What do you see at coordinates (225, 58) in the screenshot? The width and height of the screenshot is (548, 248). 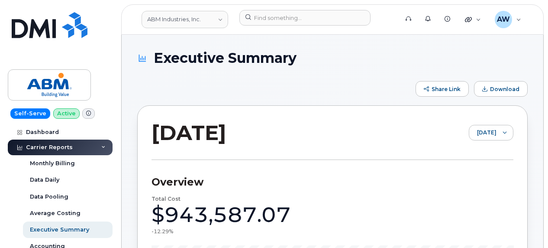 I see `span: Executive Summary` at bounding box center [225, 58].